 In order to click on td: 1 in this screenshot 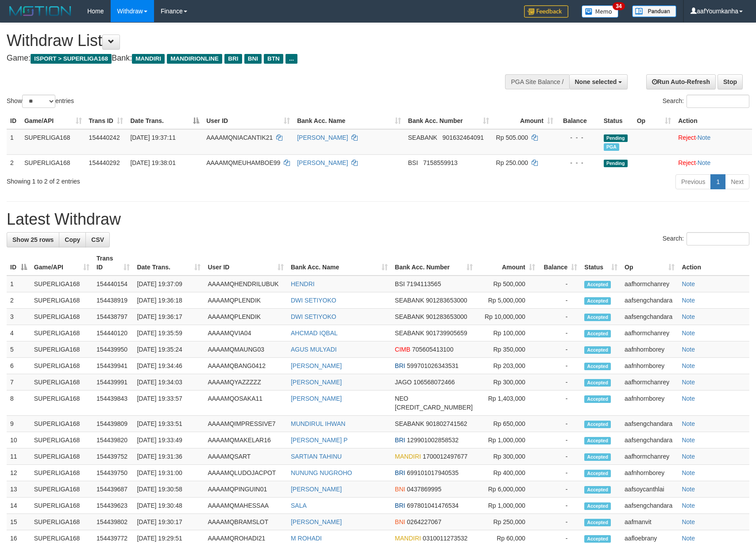, I will do `click(19, 284)`.